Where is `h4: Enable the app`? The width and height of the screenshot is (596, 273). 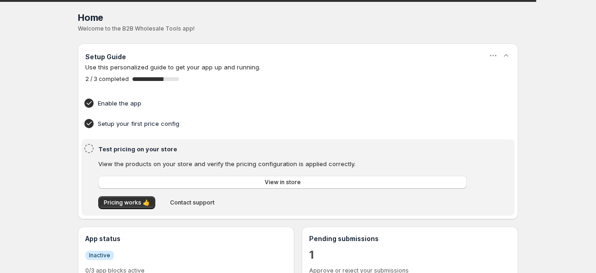
h4: Enable the app is located at coordinates (284, 103).